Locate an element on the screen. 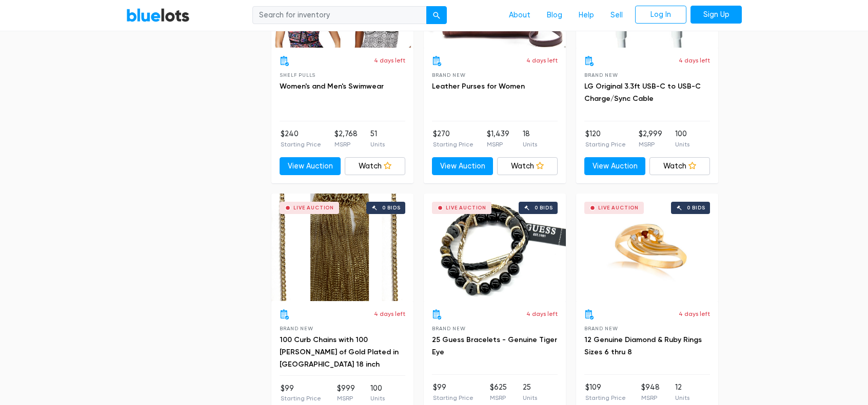  a: BlueLots is located at coordinates (158, 15).